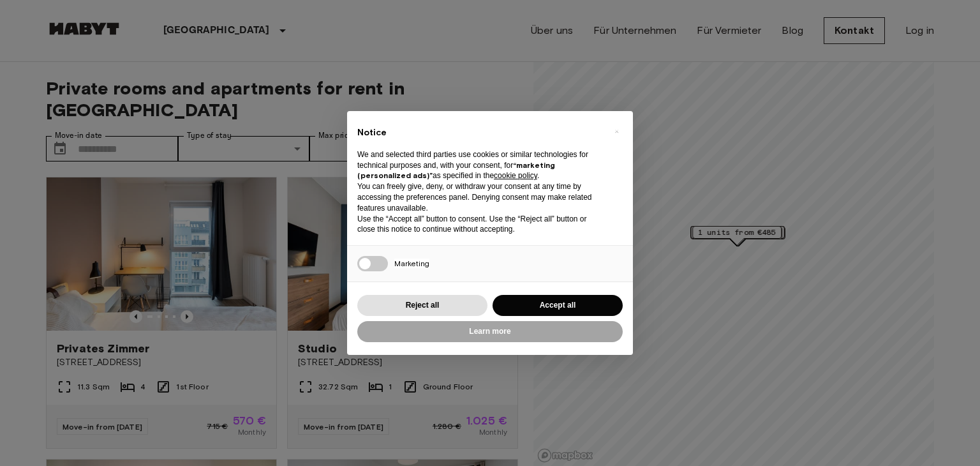 The height and width of the screenshot is (466, 980). I want to click on button: Close this notice, so click(616, 132).